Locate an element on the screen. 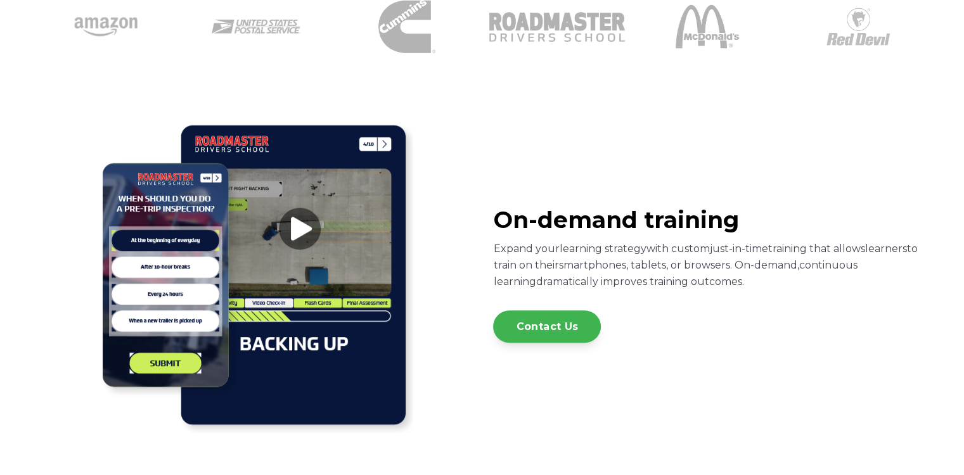 This screenshot has height=475, width=964. span: smartphones is located at coordinates (592, 265).